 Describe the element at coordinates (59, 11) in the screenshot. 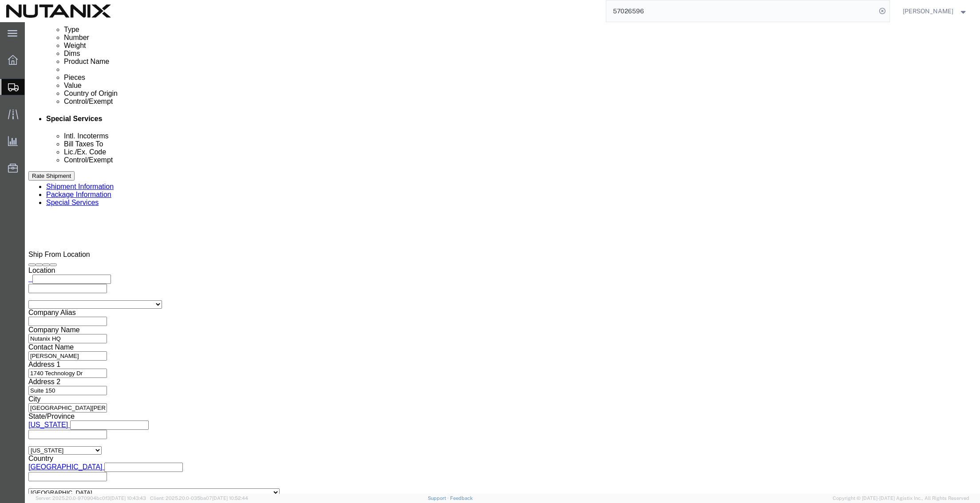

I see `img: logo` at that location.